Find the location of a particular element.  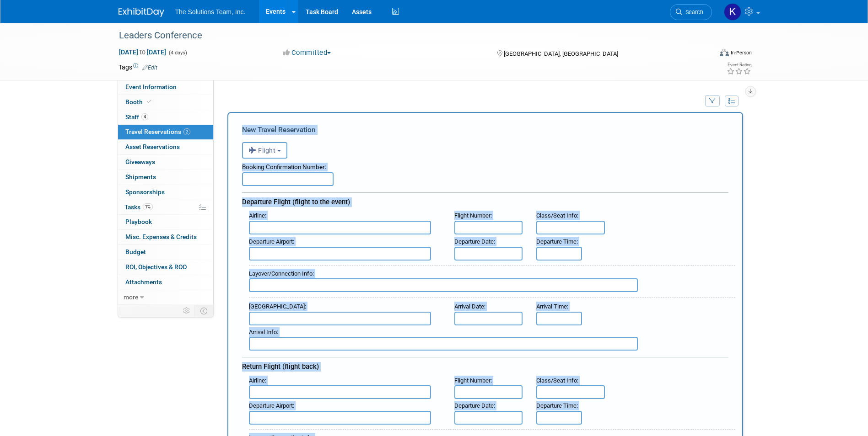

button: Committed is located at coordinates (307, 53).